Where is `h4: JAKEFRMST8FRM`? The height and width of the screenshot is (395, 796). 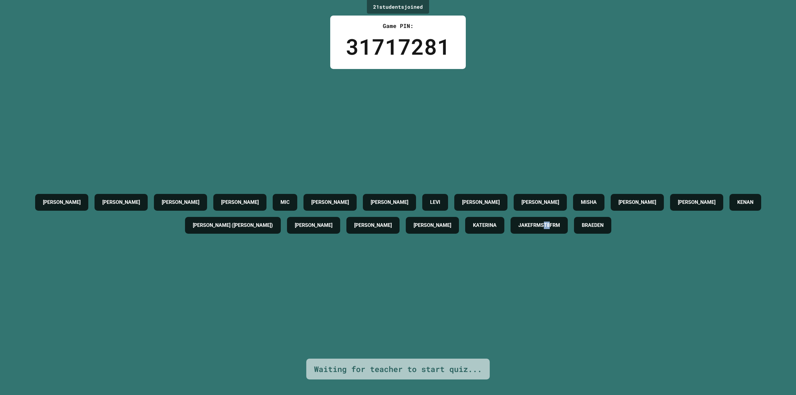
h4: JAKEFRMST8FRM is located at coordinates (539, 226).